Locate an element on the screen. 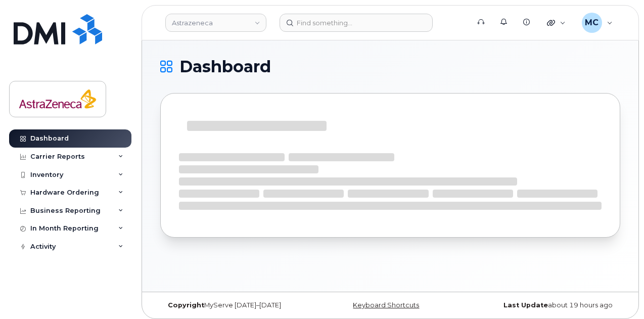  strong: Copyright is located at coordinates (186, 304).